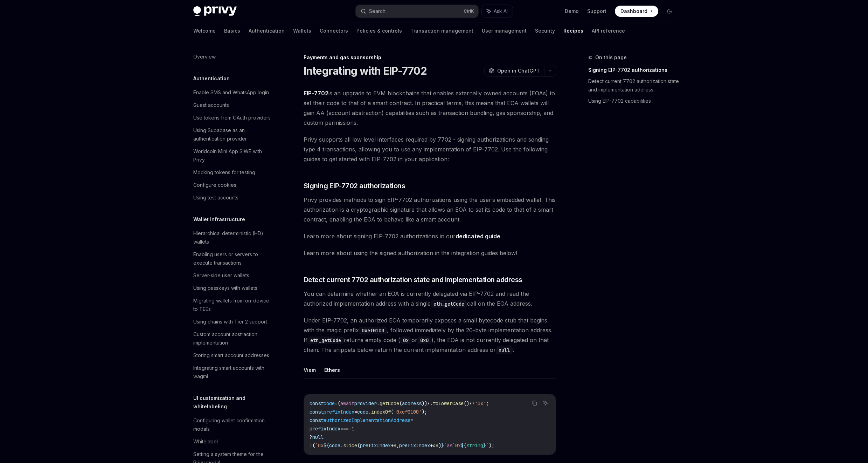  What do you see at coordinates (235, 402) in the screenshot?
I see `h5: UI customization and whitelabeling` at bounding box center [235, 402].